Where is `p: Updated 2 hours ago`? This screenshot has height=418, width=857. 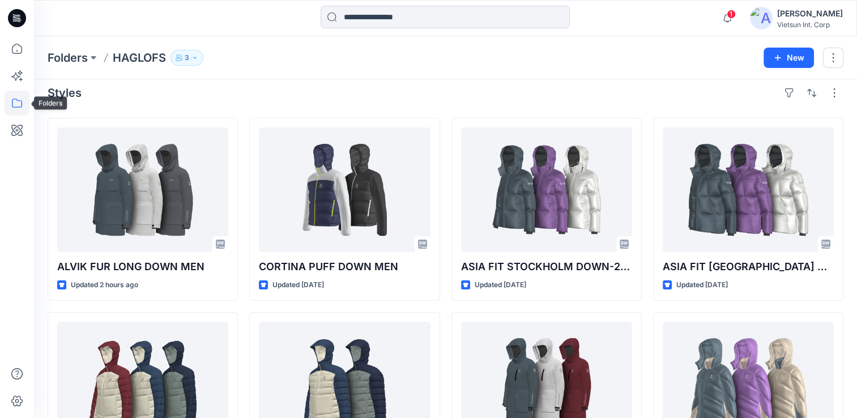
p: Updated 2 hours ago is located at coordinates (104, 285).